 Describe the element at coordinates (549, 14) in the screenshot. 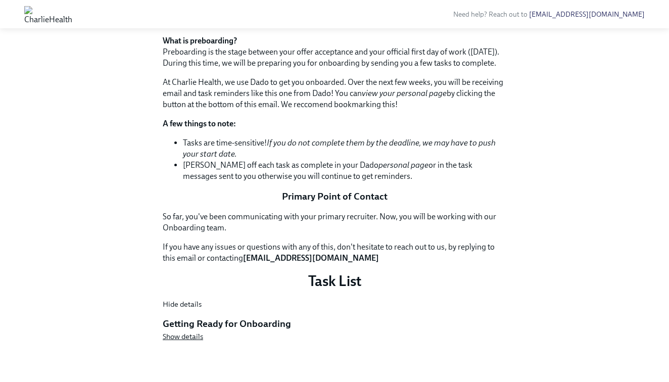

I see `span: Need help? Reach out to` at that location.